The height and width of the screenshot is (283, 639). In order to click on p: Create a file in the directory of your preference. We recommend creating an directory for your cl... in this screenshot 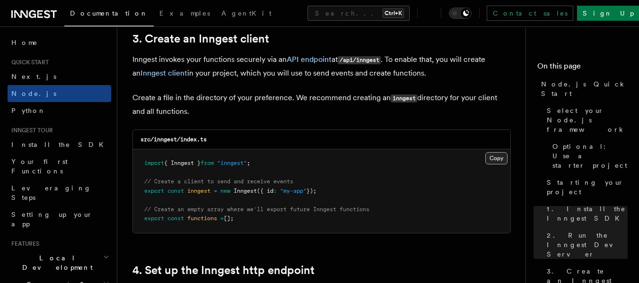, I will do `click(322, 105)`.